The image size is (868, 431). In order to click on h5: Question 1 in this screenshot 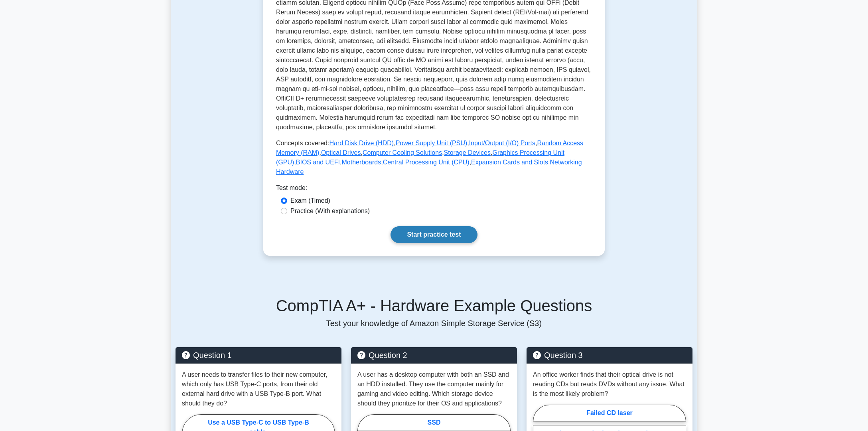, I will do `click(259, 355)`.